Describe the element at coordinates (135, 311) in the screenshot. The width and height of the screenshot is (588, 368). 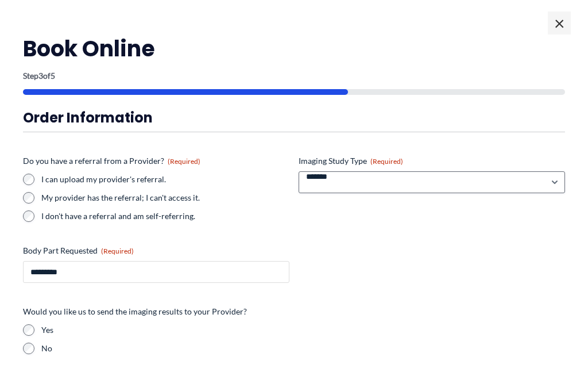
I see `legend: Would you like us to send the imaging results to your Provider?` at that location.